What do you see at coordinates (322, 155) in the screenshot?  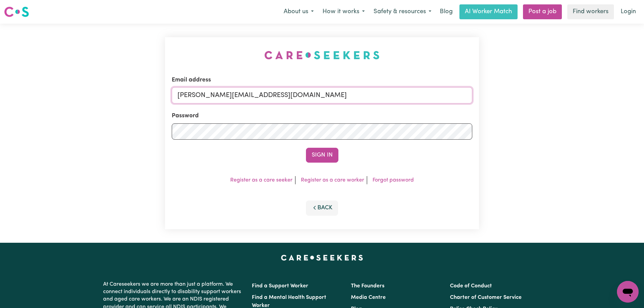 I see `button: Sign In` at bounding box center [322, 155].